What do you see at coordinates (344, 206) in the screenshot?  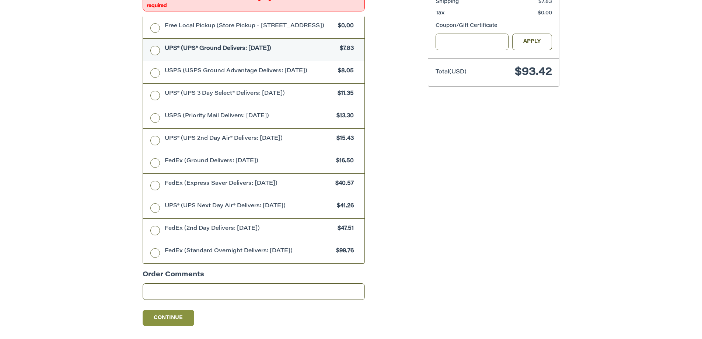 I see `span: $41.26` at bounding box center [344, 206].